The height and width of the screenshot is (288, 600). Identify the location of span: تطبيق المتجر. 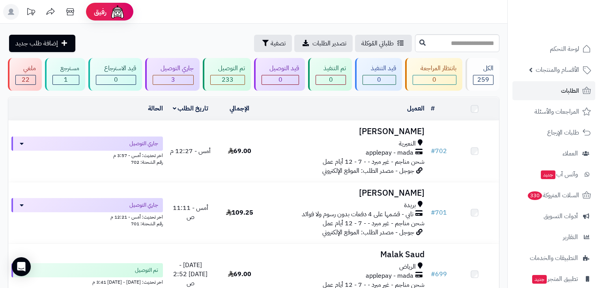
(554, 279).